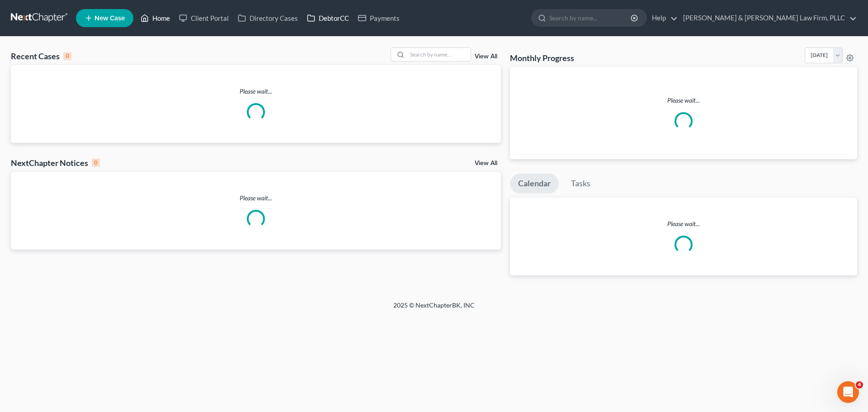 This screenshot has width=868, height=412. I want to click on span: 4, so click(860, 385).